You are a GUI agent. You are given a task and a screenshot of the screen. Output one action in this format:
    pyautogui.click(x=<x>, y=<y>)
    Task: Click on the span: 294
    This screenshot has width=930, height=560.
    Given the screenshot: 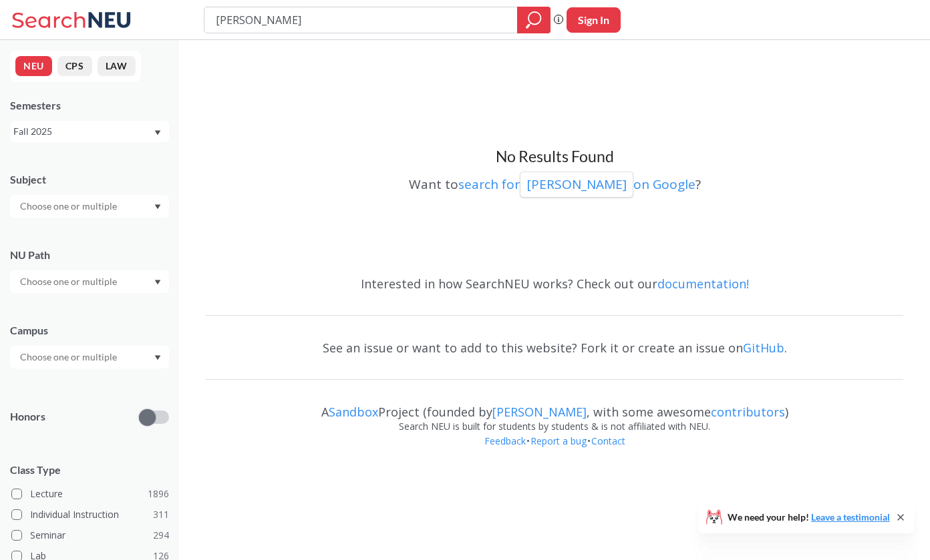 What is the action you would take?
    pyautogui.click(x=161, y=536)
    